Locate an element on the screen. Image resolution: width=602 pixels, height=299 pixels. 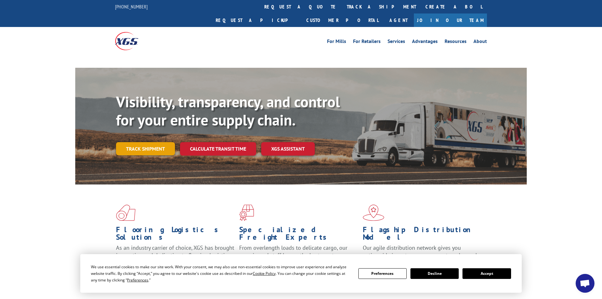
p: From overlength loads to delicate cargo, our experienced staff knows the best way to move your fr... is located at coordinates (298, 258).